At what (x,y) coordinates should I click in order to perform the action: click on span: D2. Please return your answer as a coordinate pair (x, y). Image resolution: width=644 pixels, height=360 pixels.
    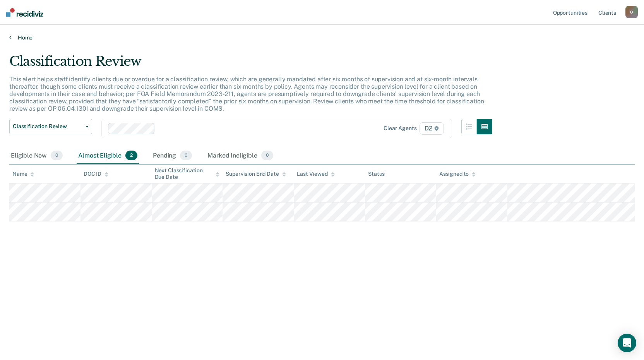
    Looking at the image, I should click on (432, 128).